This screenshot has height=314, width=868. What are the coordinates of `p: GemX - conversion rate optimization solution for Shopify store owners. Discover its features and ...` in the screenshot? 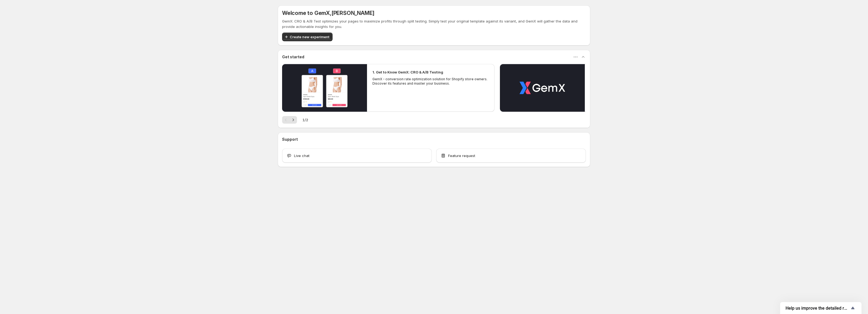 It's located at (431, 81).